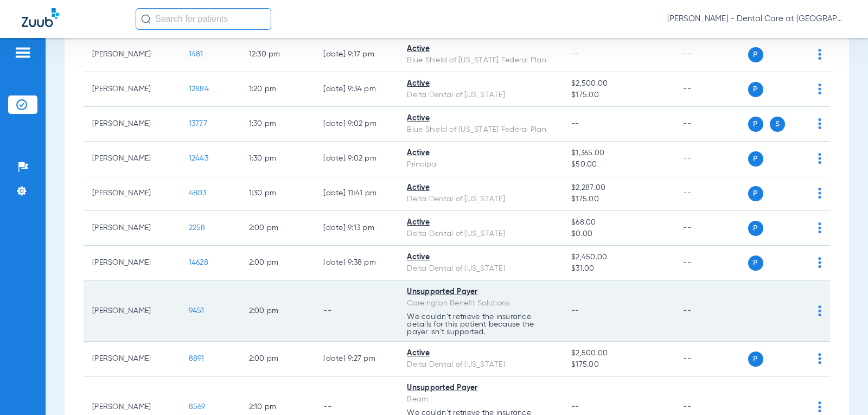  What do you see at coordinates (199, 89) in the screenshot?
I see `span: 12884` at bounding box center [199, 89].